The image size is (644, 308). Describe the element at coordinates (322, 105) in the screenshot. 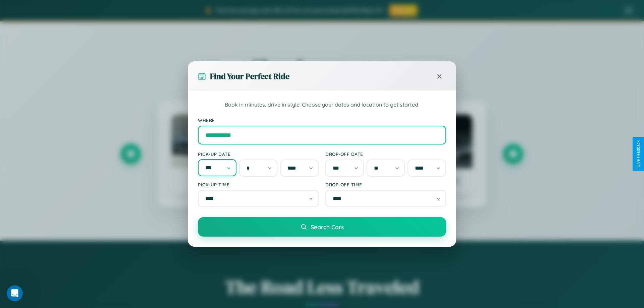

I see `p: Book in minutes, drive in style. Choose your dates and location to get started.` at that location.